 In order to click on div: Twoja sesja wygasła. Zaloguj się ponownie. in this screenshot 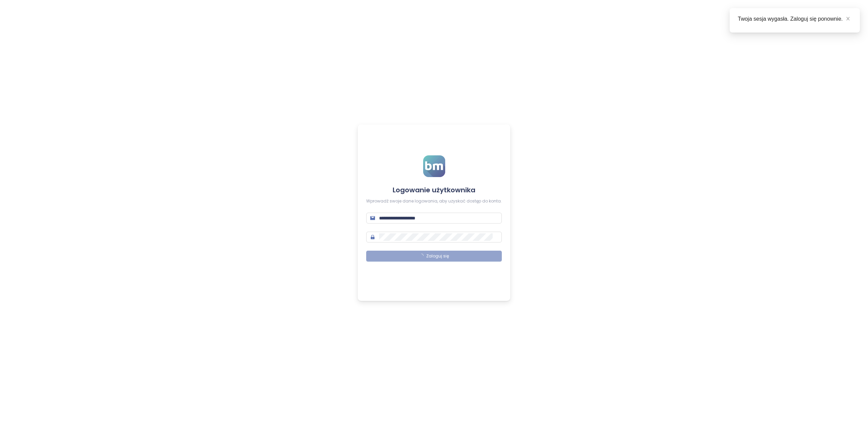, I will do `click(795, 19)`.